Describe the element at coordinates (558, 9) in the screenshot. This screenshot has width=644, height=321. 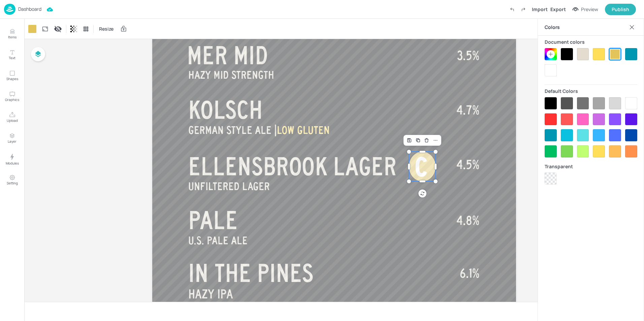
I see `div: Export` at that location.